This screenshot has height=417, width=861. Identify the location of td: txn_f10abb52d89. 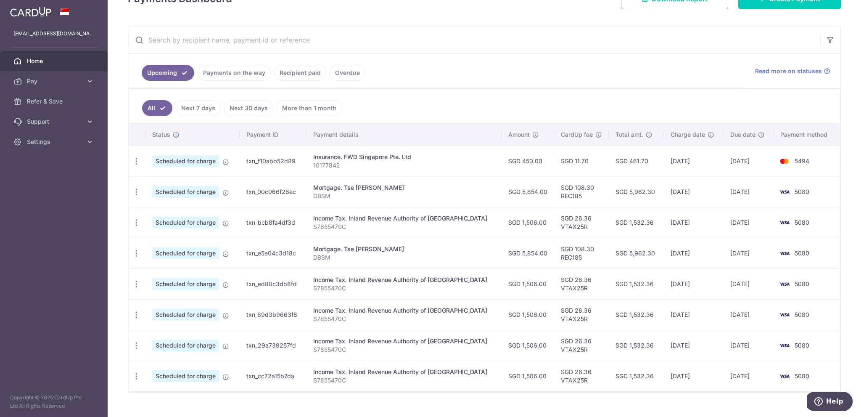
(273, 161).